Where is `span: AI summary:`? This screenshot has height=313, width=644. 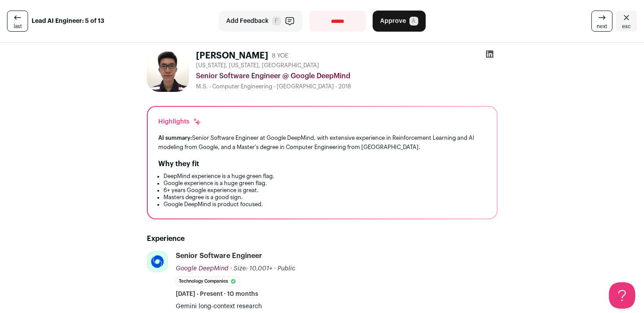
span: AI summary: is located at coordinates (175, 138).